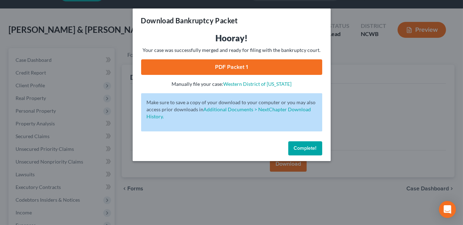  I want to click on button: Complete!, so click(305, 149).